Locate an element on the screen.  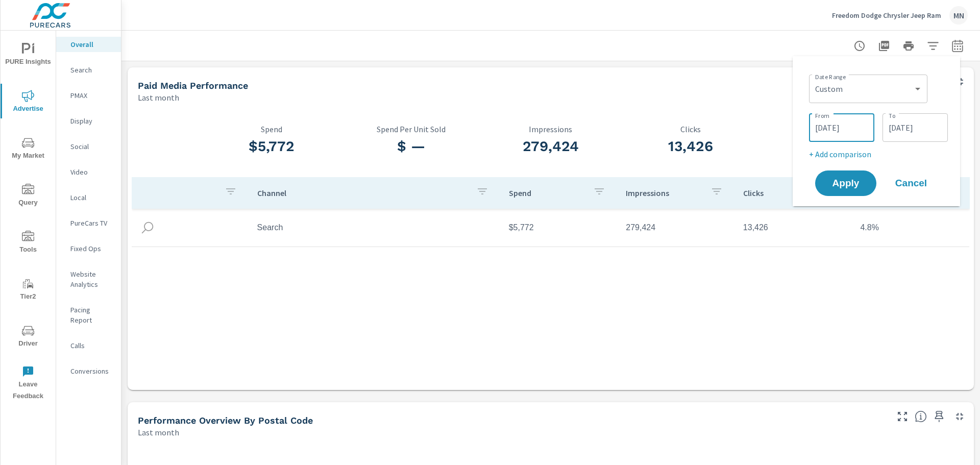
p: Channel is located at coordinates (362, 193).